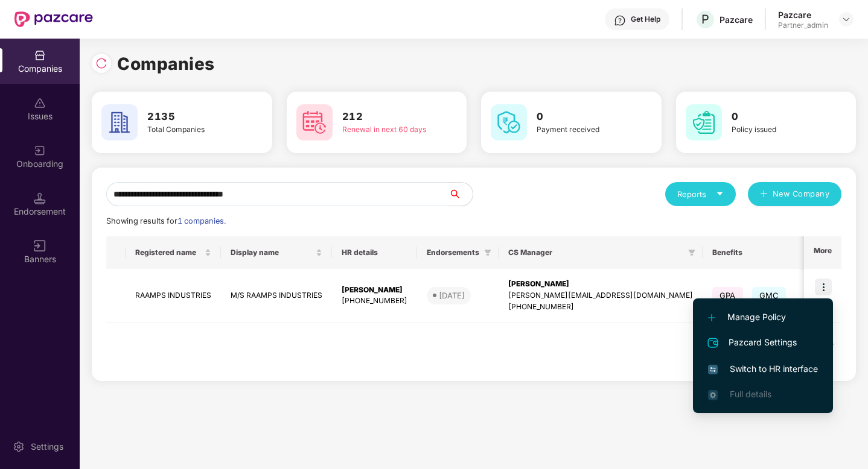 The width and height of the screenshot is (868, 469). Describe the element at coordinates (581, 130) in the screenshot. I see `div: Payment received` at that location.